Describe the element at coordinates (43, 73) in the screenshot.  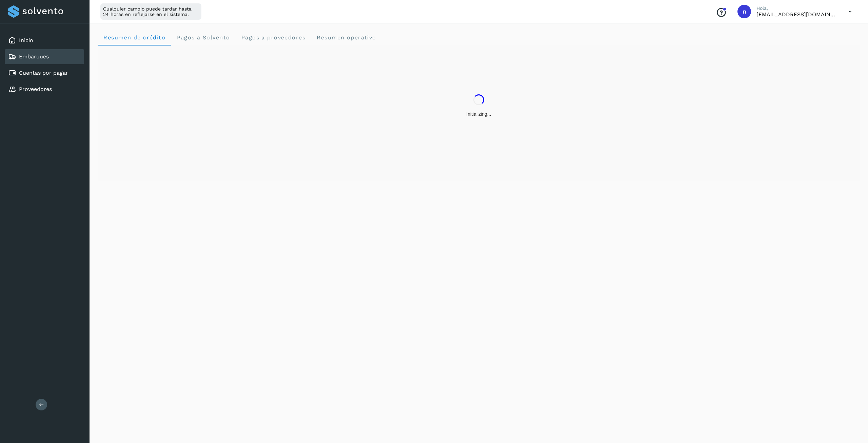
I see `a: Cuentas por pagar` at that location.